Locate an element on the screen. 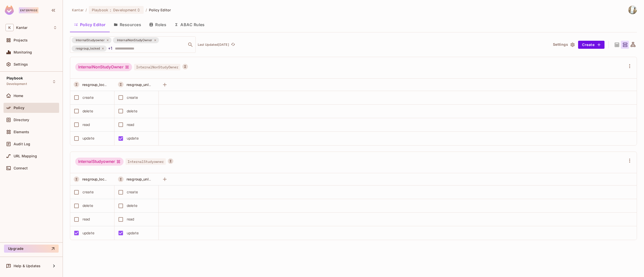 This screenshot has width=644, height=277. button: Resources is located at coordinates (127, 25).